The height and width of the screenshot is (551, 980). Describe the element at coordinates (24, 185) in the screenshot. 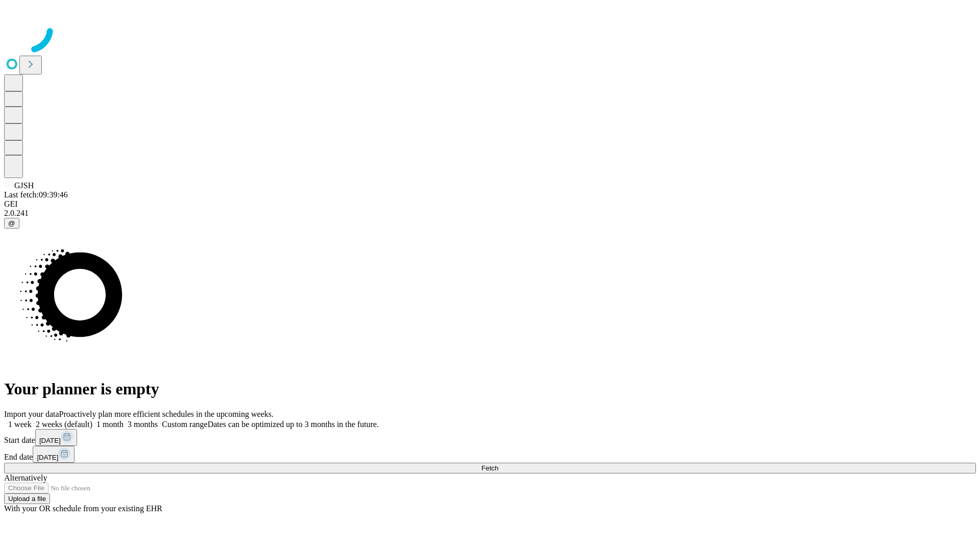

I see `span: GJSH` at that location.